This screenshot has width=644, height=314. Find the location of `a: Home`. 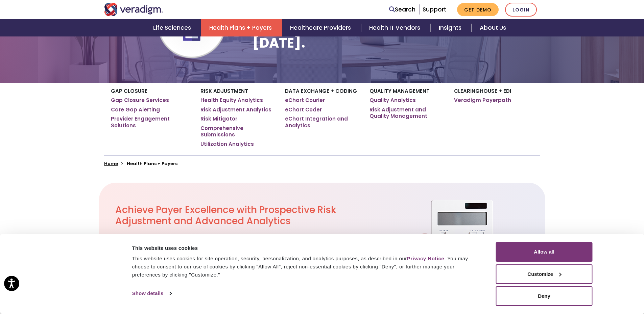

a: Home is located at coordinates (111, 163).